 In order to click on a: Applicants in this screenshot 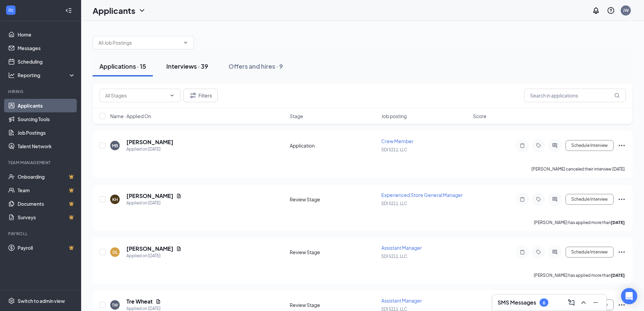, I will do `click(47, 105)`.